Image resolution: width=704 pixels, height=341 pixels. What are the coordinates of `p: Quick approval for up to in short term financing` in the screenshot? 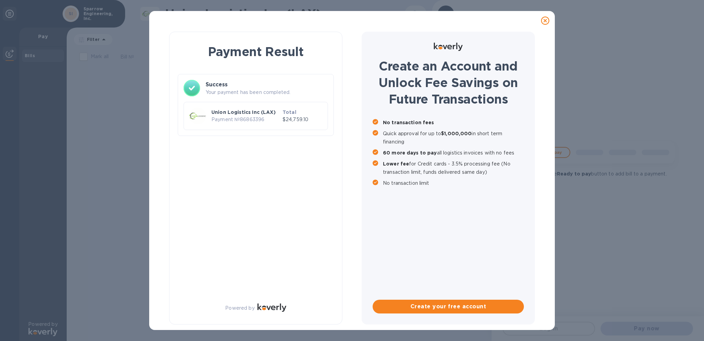 It's located at (453, 138).